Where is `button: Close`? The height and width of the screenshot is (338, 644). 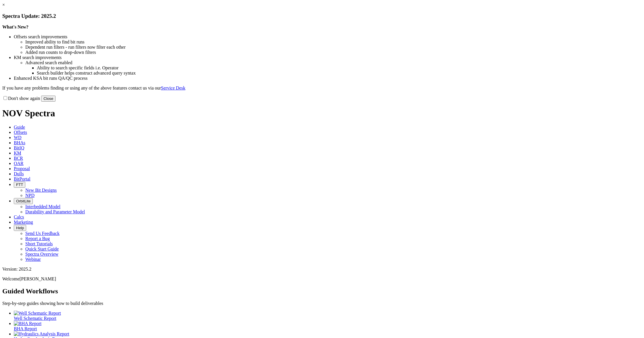 button: Close is located at coordinates (49, 99).